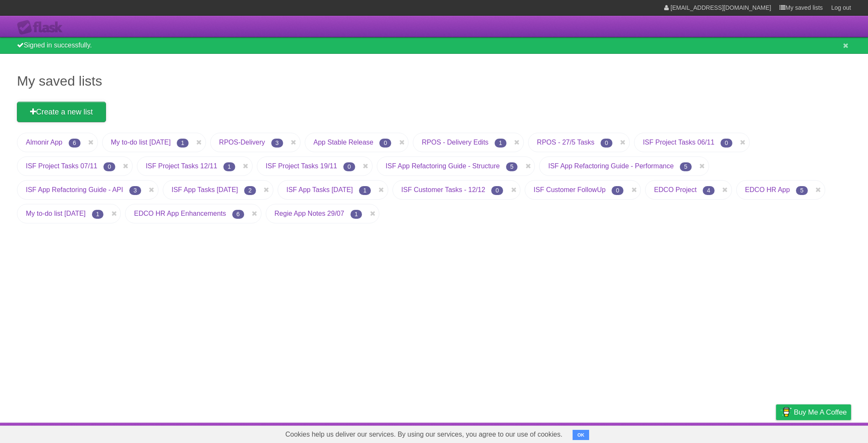  What do you see at coordinates (180, 213) in the screenshot?
I see `a: EDCO HR App Enhancements` at bounding box center [180, 213].